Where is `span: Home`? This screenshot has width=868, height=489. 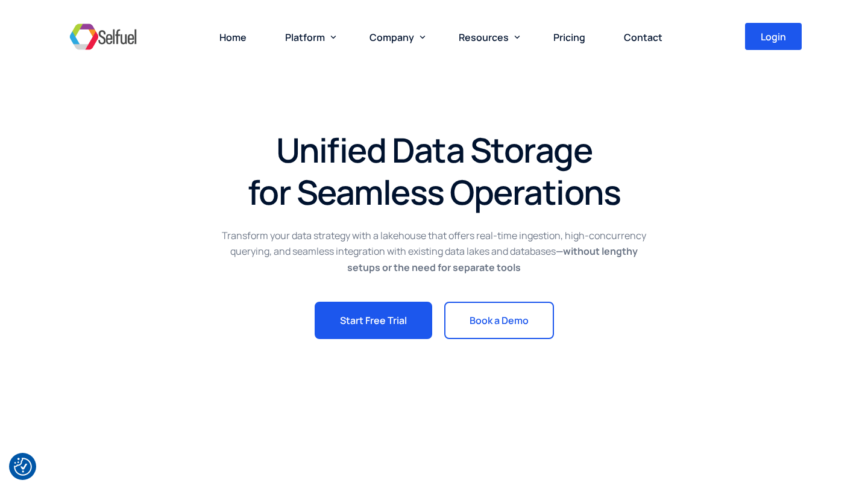 span: Home is located at coordinates (233, 37).